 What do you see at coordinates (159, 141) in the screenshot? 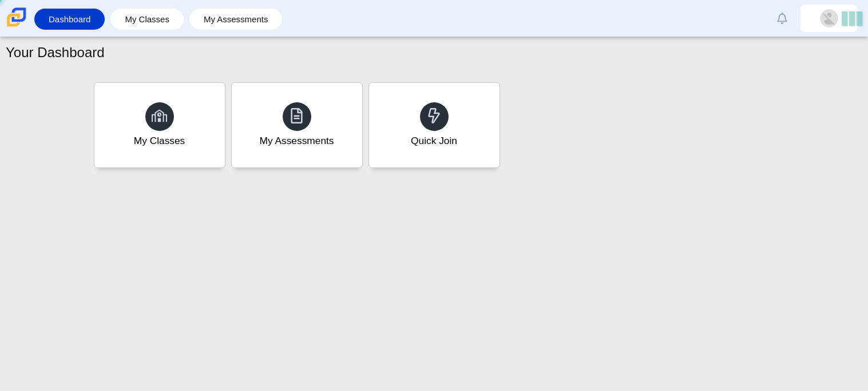
I see `div: My Classes` at bounding box center [159, 141].